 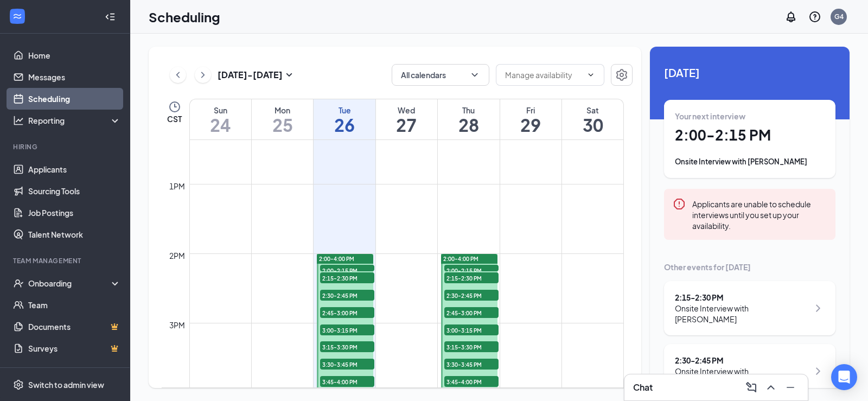 I want to click on h1: 27, so click(x=406, y=125).